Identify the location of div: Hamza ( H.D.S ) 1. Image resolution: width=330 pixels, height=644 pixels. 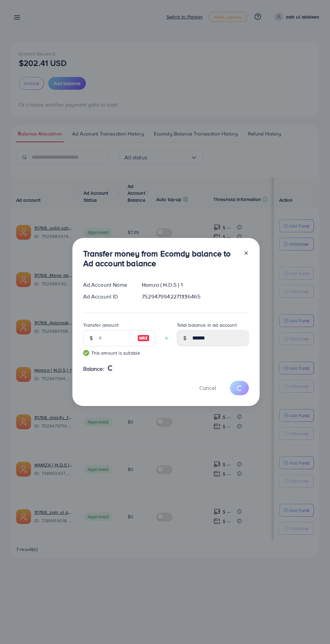
(195, 284).